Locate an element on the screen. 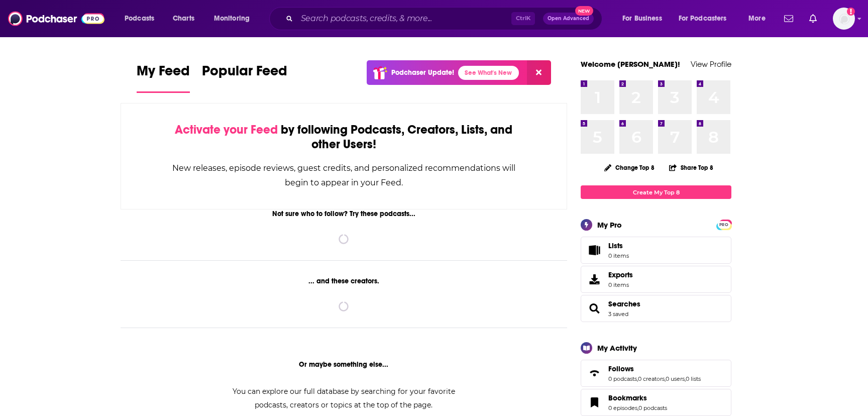 This screenshot has width=868, height=416. div: Or maybe something else... is located at coordinates (344, 364).